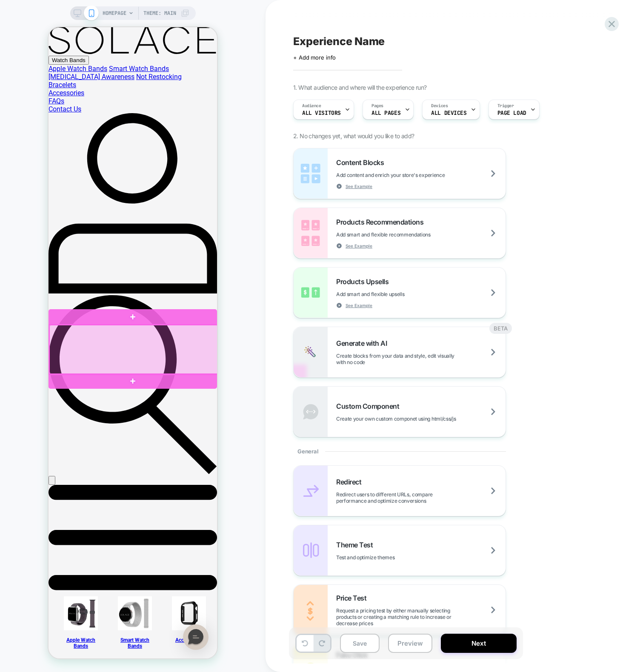  Describe the element at coordinates (354, 598) in the screenshot. I see `span: Price Test` at that location.